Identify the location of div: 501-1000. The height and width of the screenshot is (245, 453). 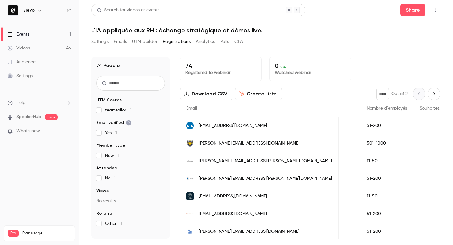
(387, 143).